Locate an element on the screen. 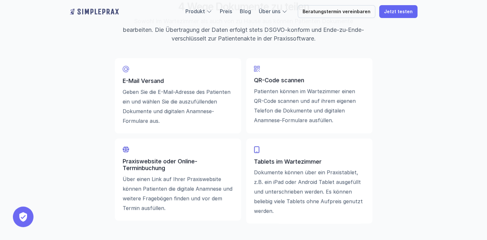 This screenshot has height=240, width=487. a: Blog is located at coordinates (245, 11).